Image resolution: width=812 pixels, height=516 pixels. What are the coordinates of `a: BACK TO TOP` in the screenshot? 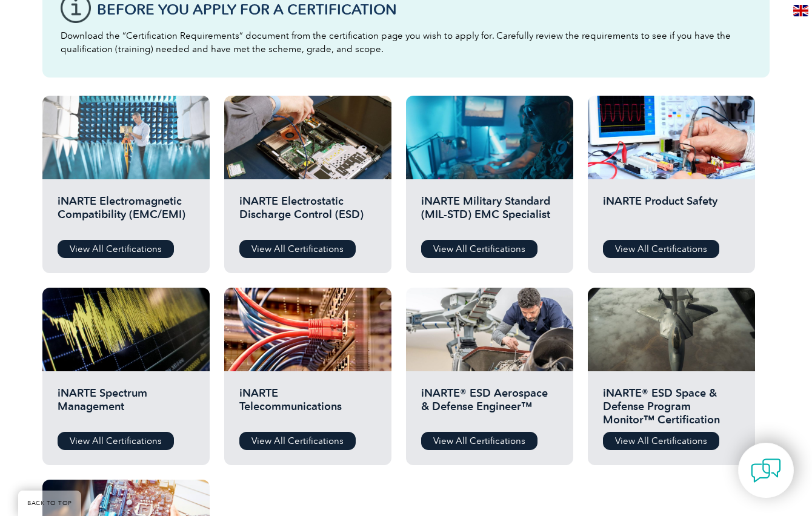 It's located at (50, 503).